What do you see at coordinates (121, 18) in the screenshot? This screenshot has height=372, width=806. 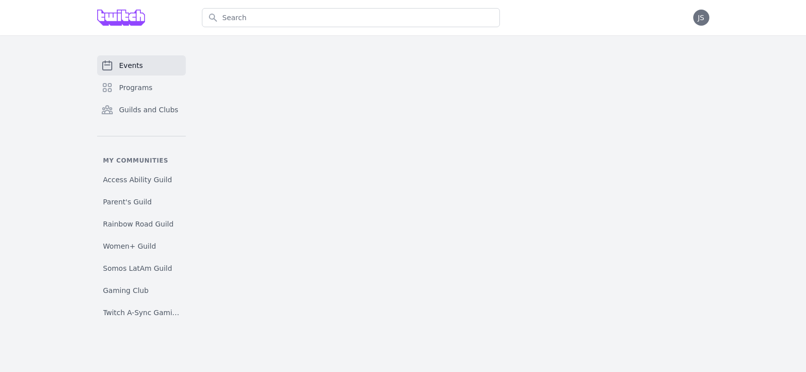 I see `img: Grove` at bounding box center [121, 18].